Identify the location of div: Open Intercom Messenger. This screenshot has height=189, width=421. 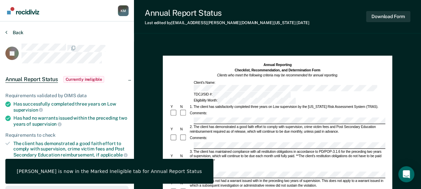
(407, 174).